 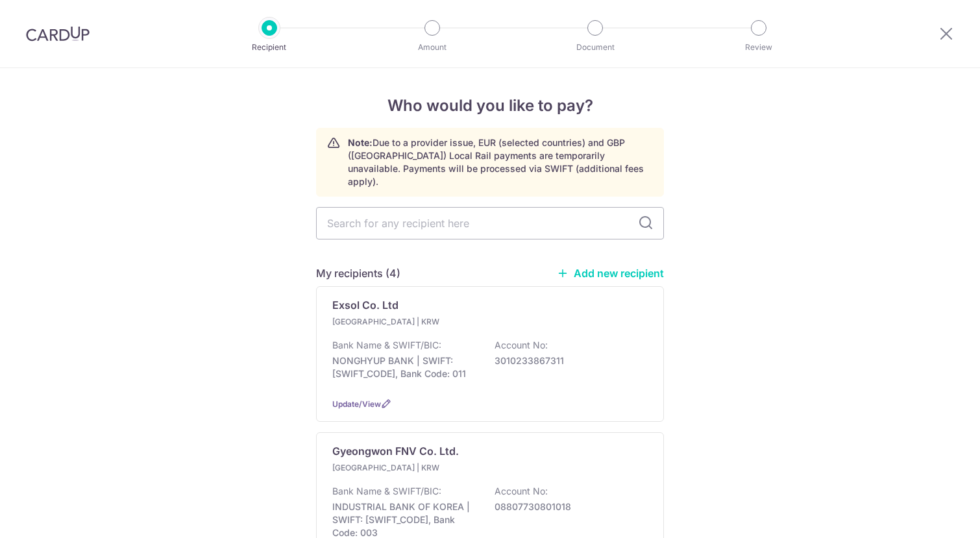 I want to click on p: 08807730801018, so click(x=567, y=507).